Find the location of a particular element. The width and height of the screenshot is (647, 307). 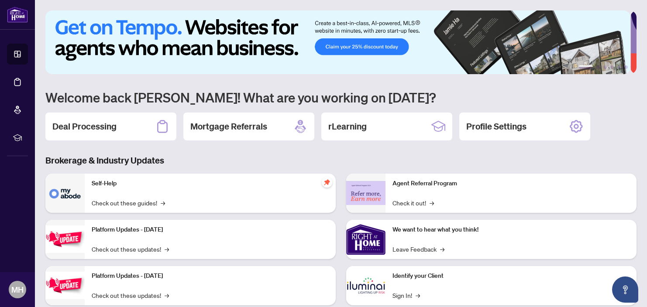

img: Platform Updates - July 21, 2025 is located at coordinates (65, 239).